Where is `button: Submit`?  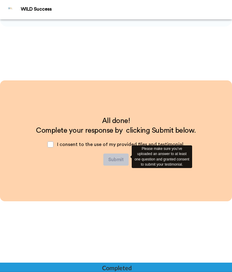 button: Submit is located at coordinates (116, 160).